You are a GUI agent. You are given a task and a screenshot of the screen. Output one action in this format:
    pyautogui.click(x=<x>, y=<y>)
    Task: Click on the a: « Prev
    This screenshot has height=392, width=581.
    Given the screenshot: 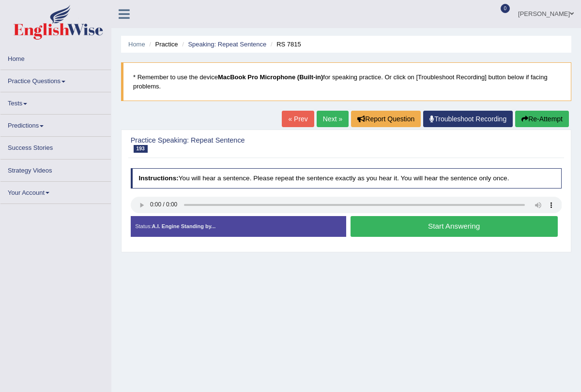 What is the action you would take?
    pyautogui.click(x=298, y=119)
    